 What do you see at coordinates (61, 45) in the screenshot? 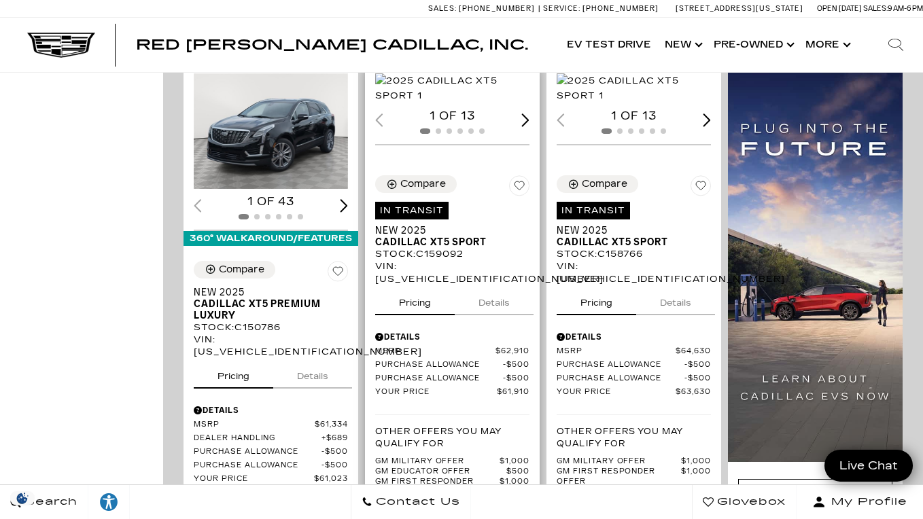
I see `img: Cadillac Dark Logo with Cadillac White Text` at bounding box center [61, 45].